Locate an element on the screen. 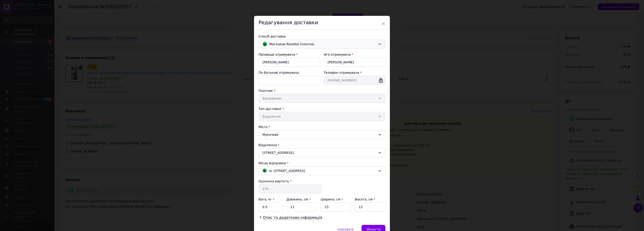  div: Спосіб доставки is located at coordinates (322, 36).